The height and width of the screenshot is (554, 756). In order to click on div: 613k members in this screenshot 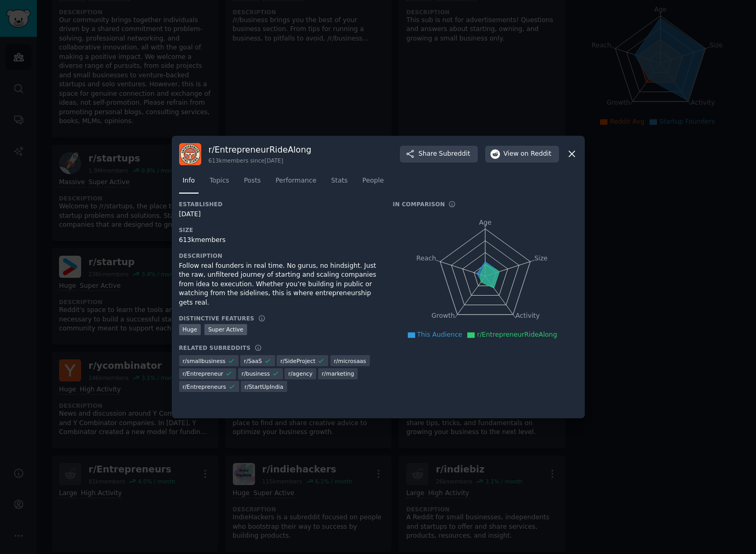, I will do `click(279, 241)`.